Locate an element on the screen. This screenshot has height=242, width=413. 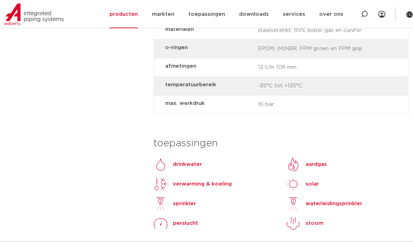
p: drinkwater is located at coordinates (187, 165).